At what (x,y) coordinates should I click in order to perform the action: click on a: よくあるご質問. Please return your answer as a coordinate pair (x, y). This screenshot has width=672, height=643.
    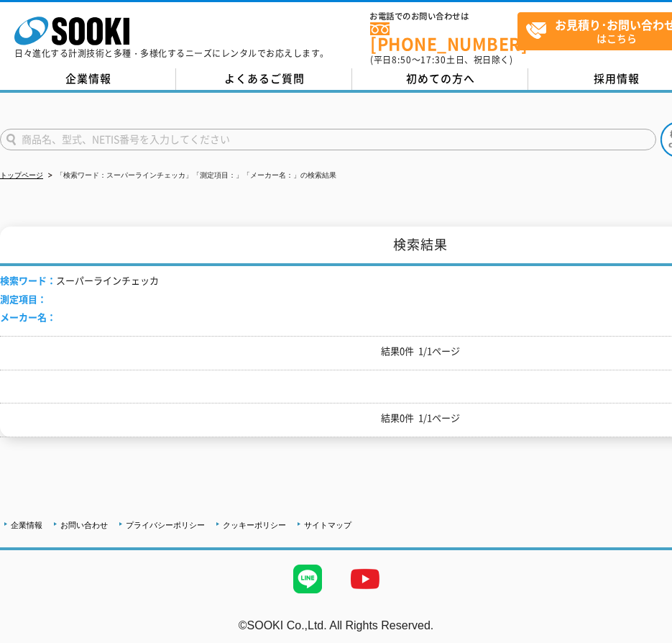
    Looking at the image, I should click on (264, 79).